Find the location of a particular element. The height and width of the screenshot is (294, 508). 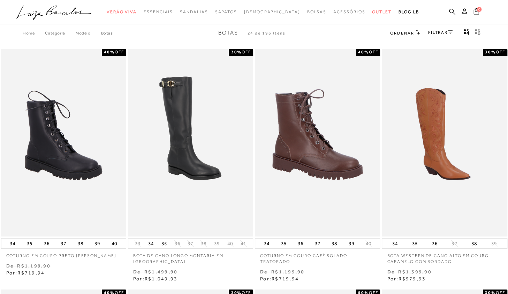

img: COTURNO EM COURO PRETO SOLADO TRATORADO is located at coordinates (63, 142).